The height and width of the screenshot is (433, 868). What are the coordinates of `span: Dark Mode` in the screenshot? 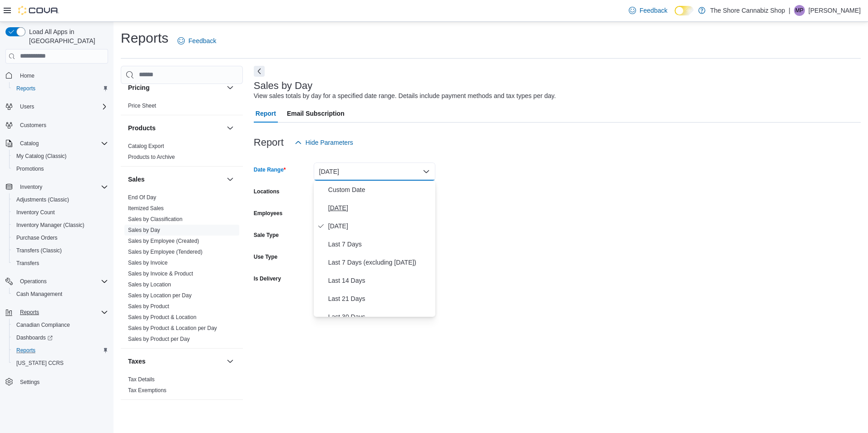 It's located at (675, 15).